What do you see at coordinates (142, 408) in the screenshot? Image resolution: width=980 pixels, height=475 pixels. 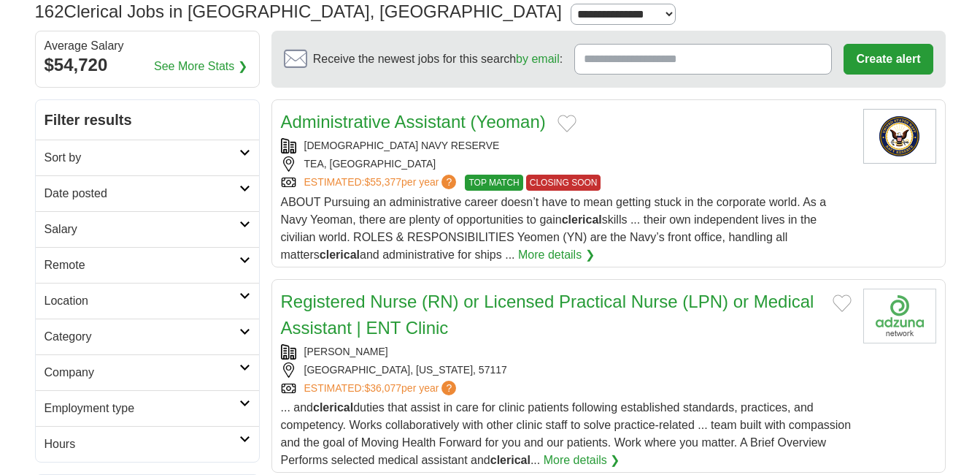 I see `h2: Employment type` at bounding box center [142, 408].